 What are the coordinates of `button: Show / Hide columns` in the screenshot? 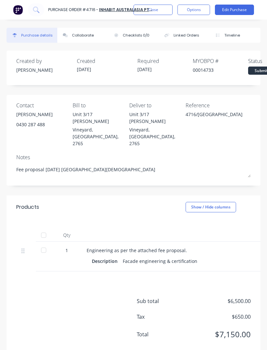 It's located at (211, 207).